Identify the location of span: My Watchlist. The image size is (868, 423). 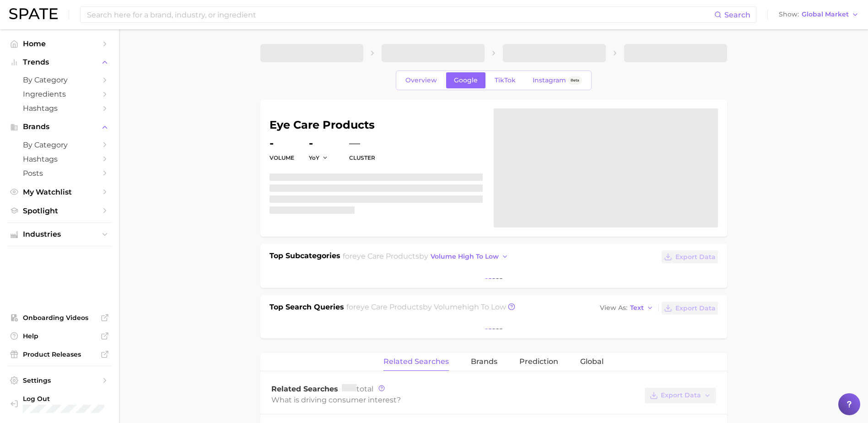
(60, 192).